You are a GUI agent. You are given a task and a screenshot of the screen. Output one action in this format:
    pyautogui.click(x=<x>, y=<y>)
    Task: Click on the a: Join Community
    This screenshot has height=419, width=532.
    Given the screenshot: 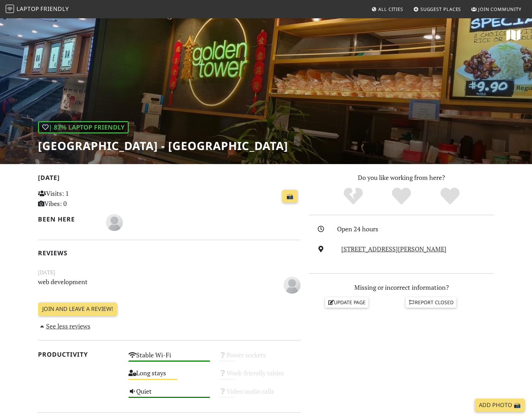 What is the action you would take?
    pyautogui.click(x=496, y=9)
    